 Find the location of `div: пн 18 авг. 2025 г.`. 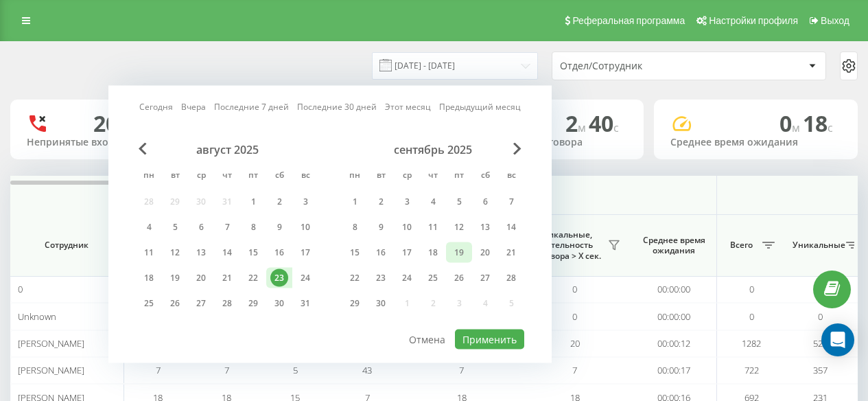

div: пн 18 авг. 2025 г. is located at coordinates (149, 279).